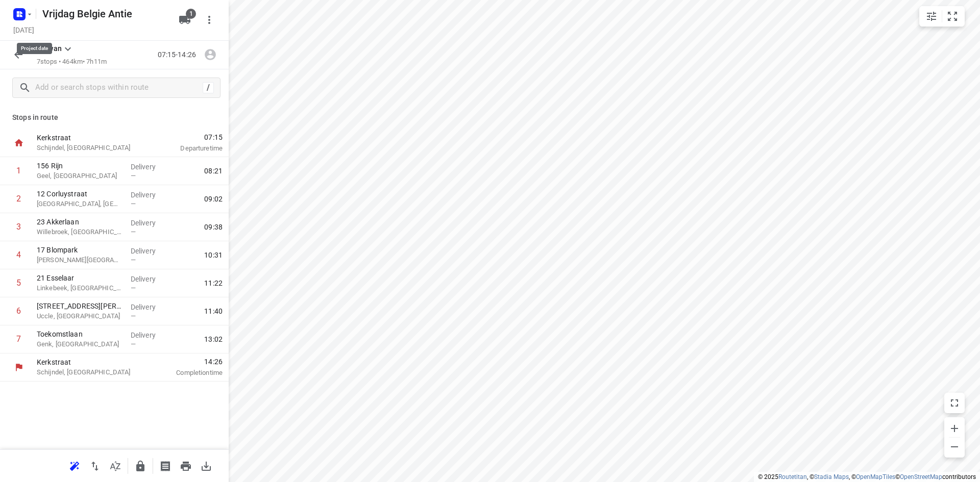  Describe the element at coordinates (141, 466) in the screenshot. I see `button: Lock route` at that location.